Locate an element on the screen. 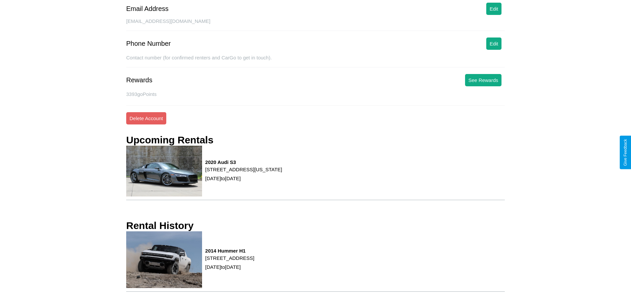 Image resolution: width=631 pixels, height=305 pixels. button: Delete Account is located at coordinates (146, 118).